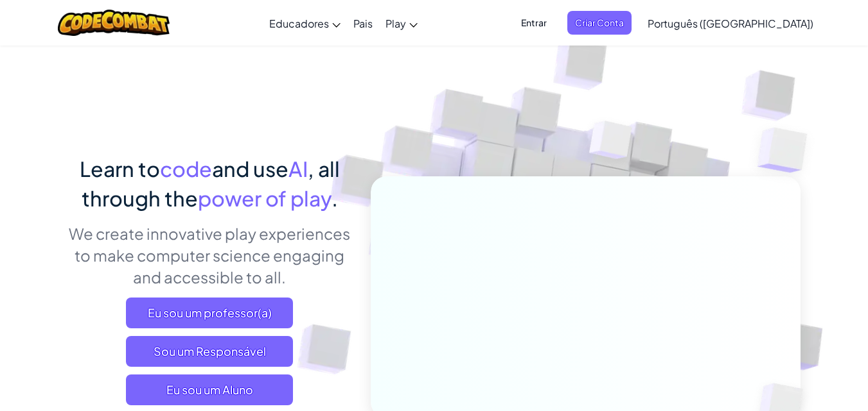 The image size is (868, 411). I want to click on span: power of play, so click(265, 199).